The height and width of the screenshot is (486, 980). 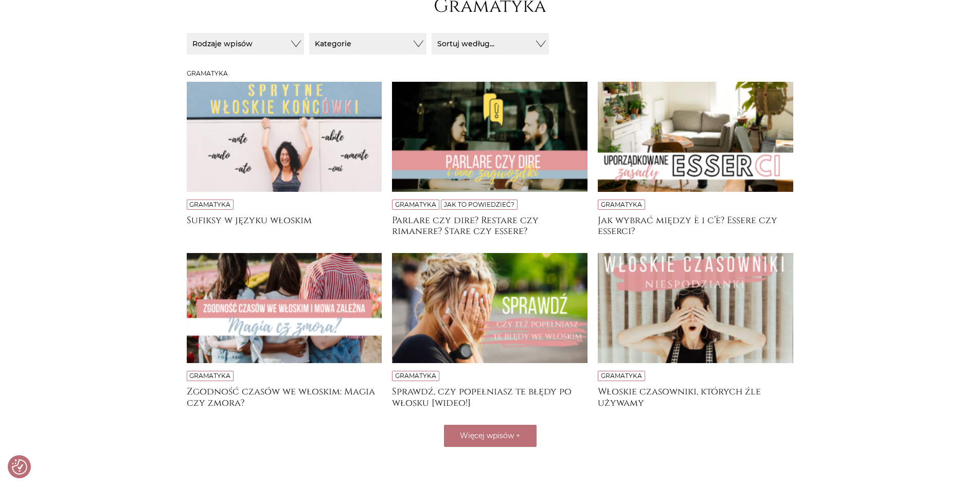 I want to click on button: Preferencje co do zgód, so click(x=19, y=467).